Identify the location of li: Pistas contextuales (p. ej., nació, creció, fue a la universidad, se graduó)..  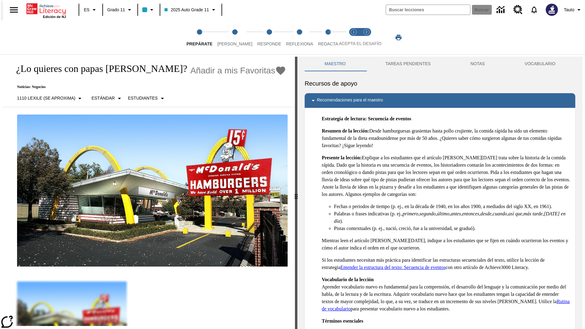
(452, 228).